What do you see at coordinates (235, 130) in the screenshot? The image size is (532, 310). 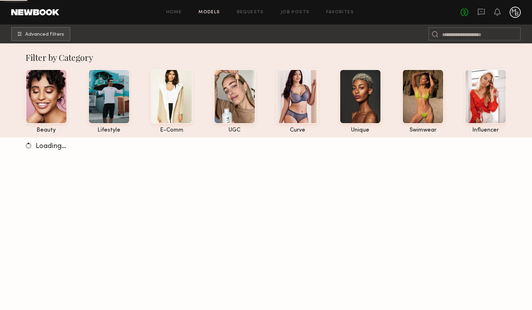 I see `div: UGC` at bounding box center [235, 130].